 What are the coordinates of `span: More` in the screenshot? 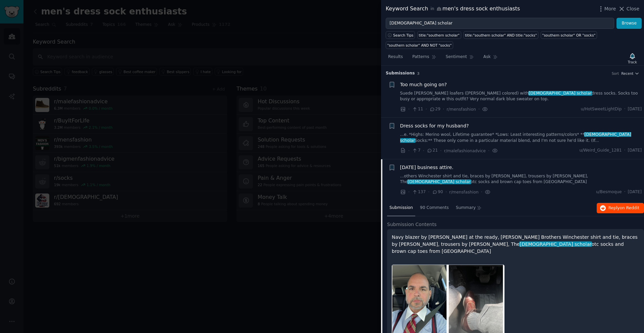 It's located at (610, 9).